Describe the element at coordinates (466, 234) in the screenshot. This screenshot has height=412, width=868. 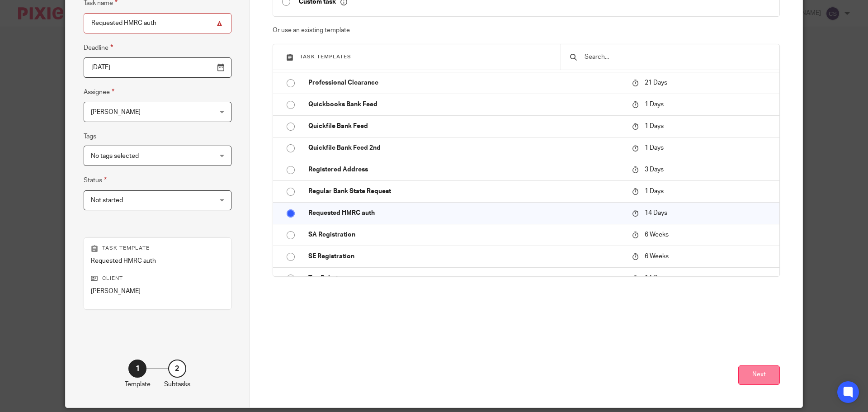
I see `p: SA Registration` at that location.